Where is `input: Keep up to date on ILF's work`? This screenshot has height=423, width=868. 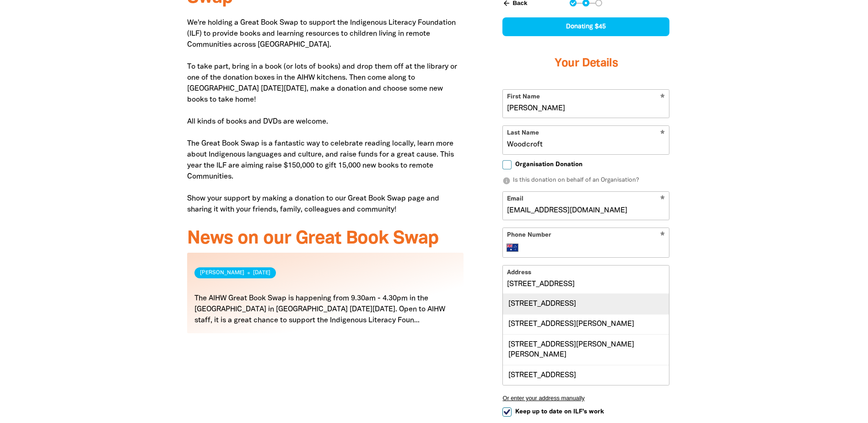
input: Keep up to date on ILF's work is located at coordinates (507, 412).